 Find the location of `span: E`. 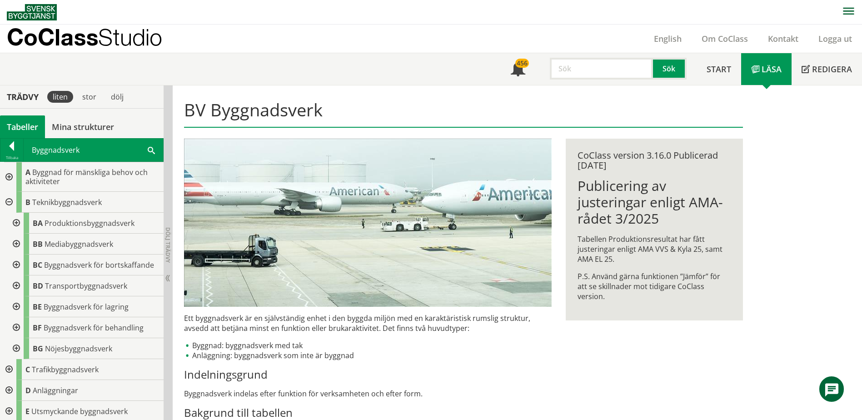

span: E is located at coordinates (27, 411).